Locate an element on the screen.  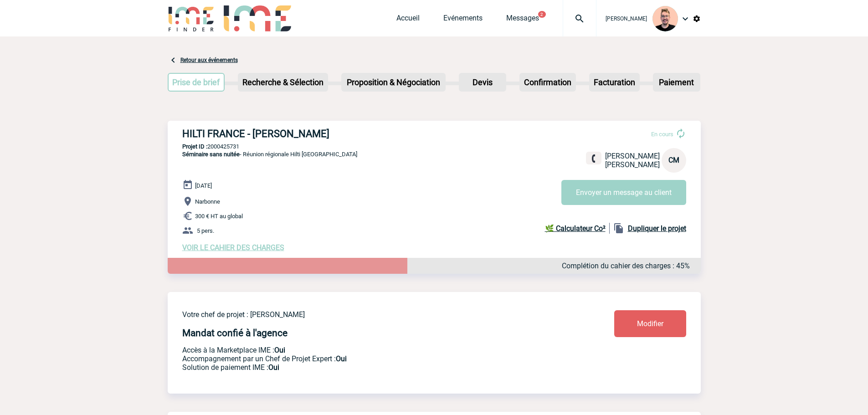
h4: Mandat confié à l'agence is located at coordinates (234, 333).